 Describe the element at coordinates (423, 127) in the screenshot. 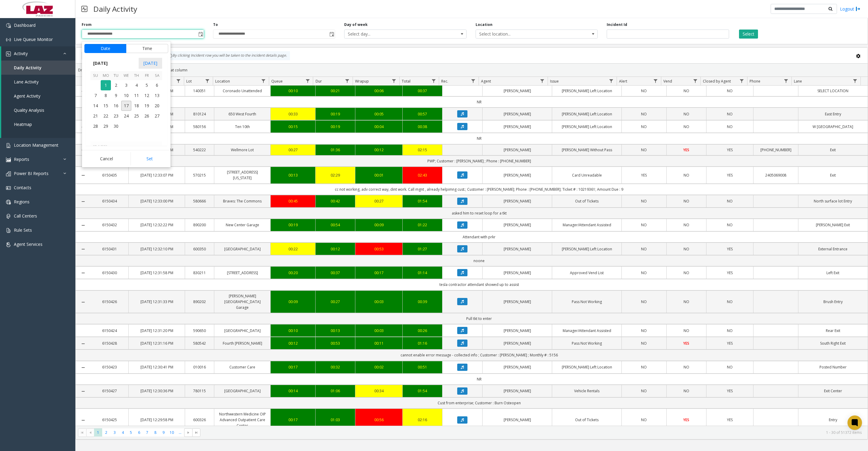

I see `a: 00:38` at that location.